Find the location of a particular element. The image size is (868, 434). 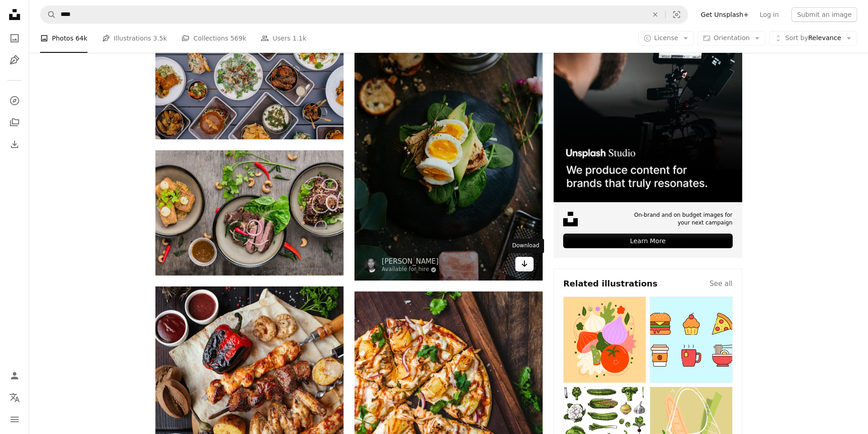

img: premium_vector-1713364393085-0fdda13ec7cd is located at coordinates (692, 339).